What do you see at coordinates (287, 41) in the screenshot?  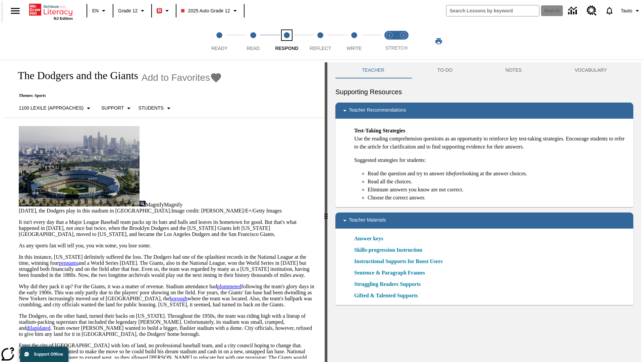 I see `button: Respond step 3 of 5` at bounding box center [287, 41].